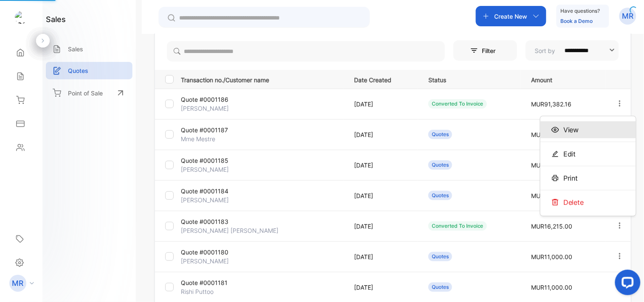 The height and width of the screenshot is (302, 644). Describe the element at coordinates (89, 93) in the screenshot. I see `a: Point of Sale` at that location.